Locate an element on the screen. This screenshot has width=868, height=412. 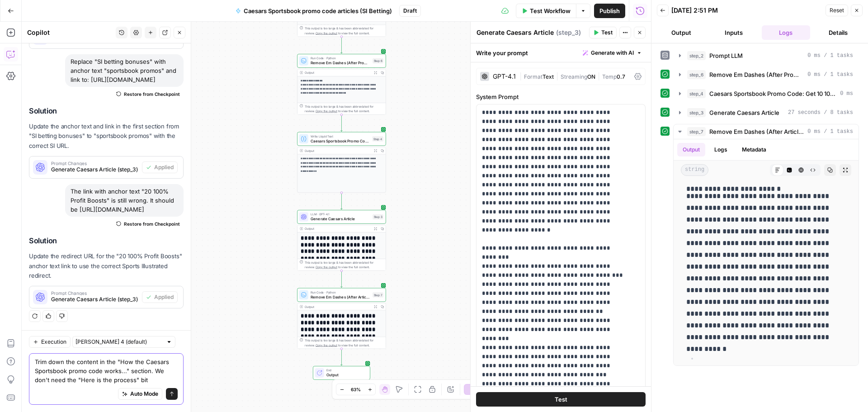
span: 27 seconds / 8 tasks is located at coordinates (821, 112).